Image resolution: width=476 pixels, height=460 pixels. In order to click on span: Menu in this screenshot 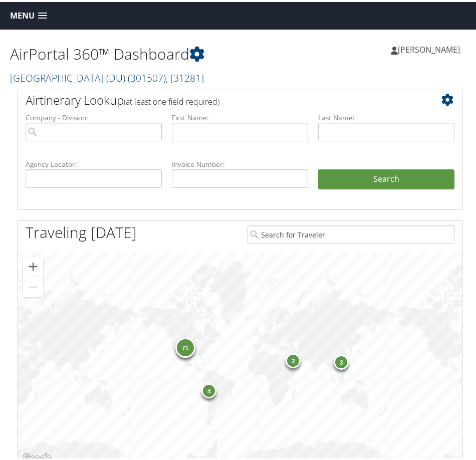, I will do `click(22, 13)`.